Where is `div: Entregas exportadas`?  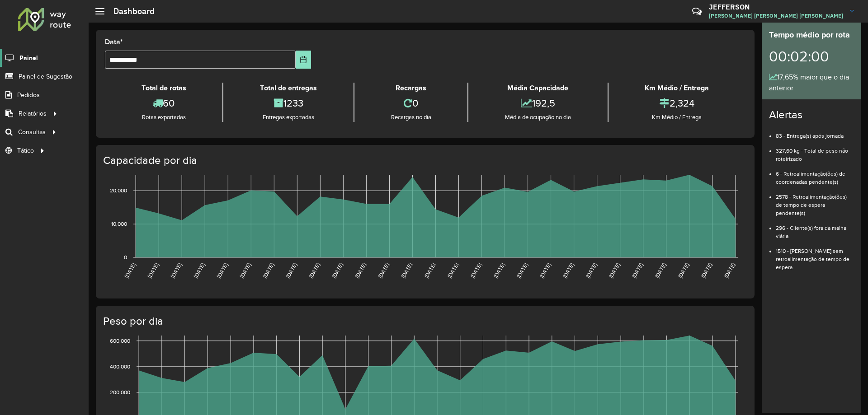 div: Entregas exportadas is located at coordinates (288, 117).